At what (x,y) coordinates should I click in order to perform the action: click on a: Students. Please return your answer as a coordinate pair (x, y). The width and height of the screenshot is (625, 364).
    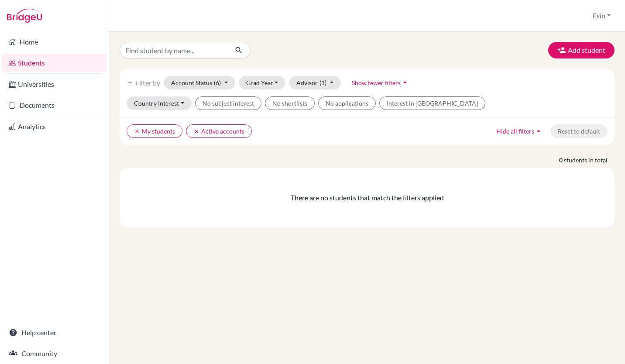
    Looking at the image, I should click on (54, 63).